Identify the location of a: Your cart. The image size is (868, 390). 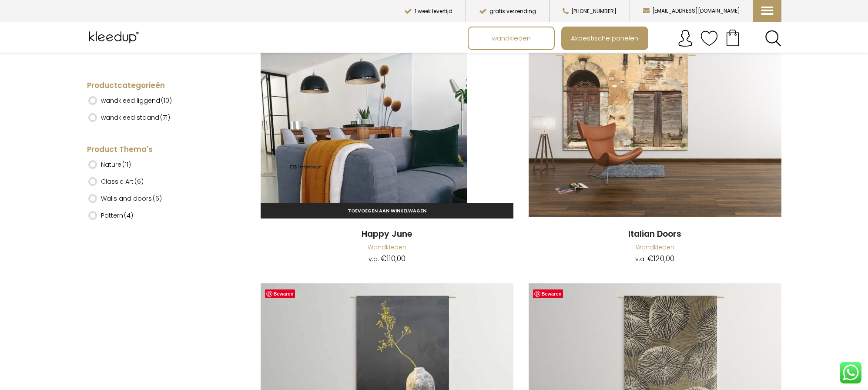
(733, 38).